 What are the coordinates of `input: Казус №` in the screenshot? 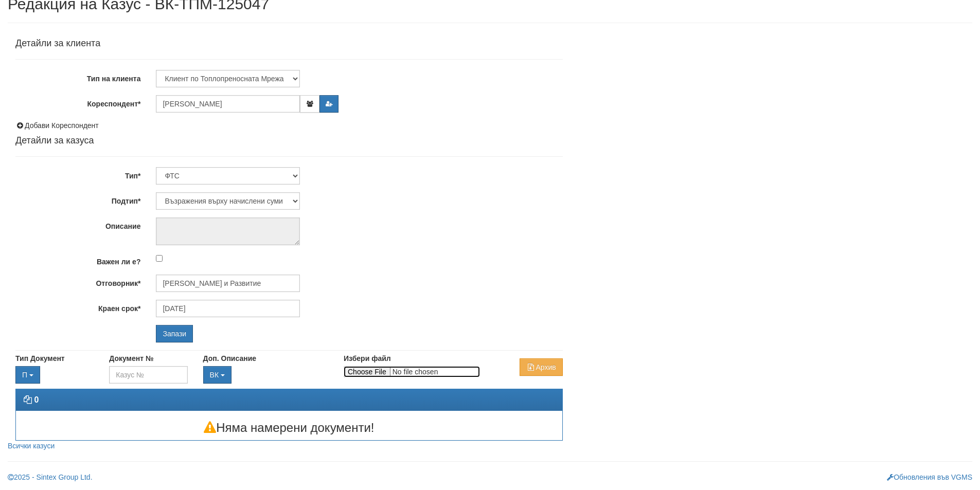 It's located at (148, 374).